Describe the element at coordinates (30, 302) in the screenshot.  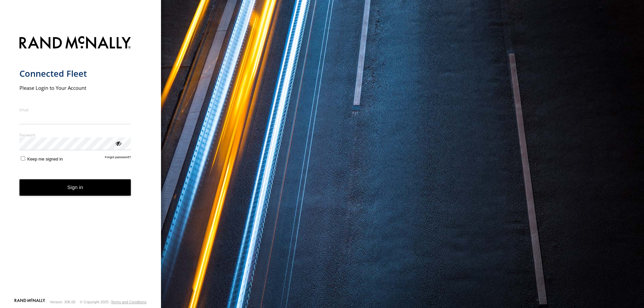
I see `a: Visit our Website` at that location.